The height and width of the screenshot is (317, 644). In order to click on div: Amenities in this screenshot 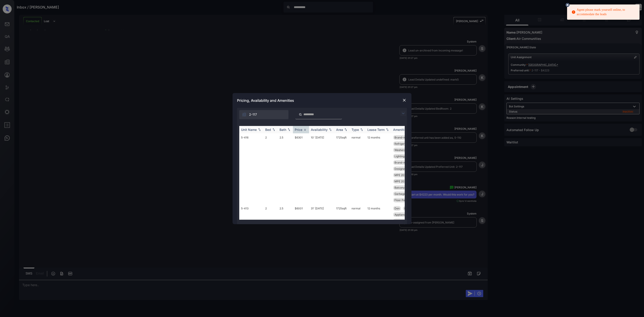, I will do `click(400, 129)`.